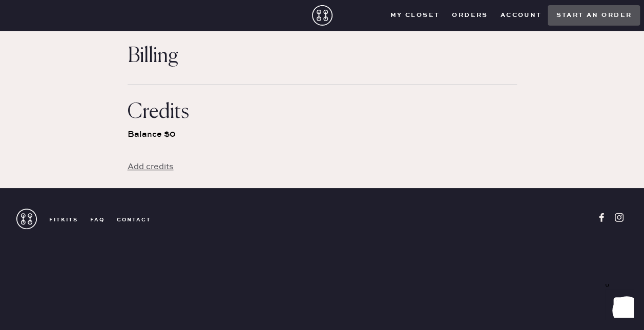 The image size is (644, 330). Describe the element at coordinates (470, 15) in the screenshot. I see `button: Orders` at that location.